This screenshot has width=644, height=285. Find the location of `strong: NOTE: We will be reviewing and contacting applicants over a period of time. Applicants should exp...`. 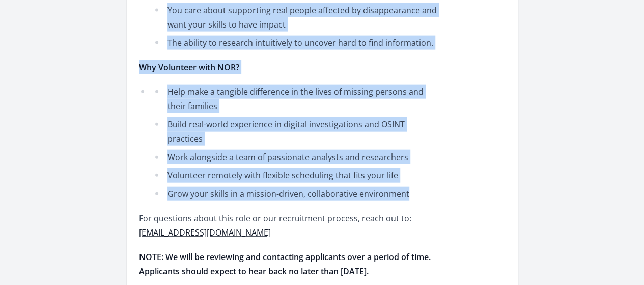

strong: NOTE: We will be reviewing and contacting applicants over a period of time. Applicants should exp... is located at coordinates (285, 264).